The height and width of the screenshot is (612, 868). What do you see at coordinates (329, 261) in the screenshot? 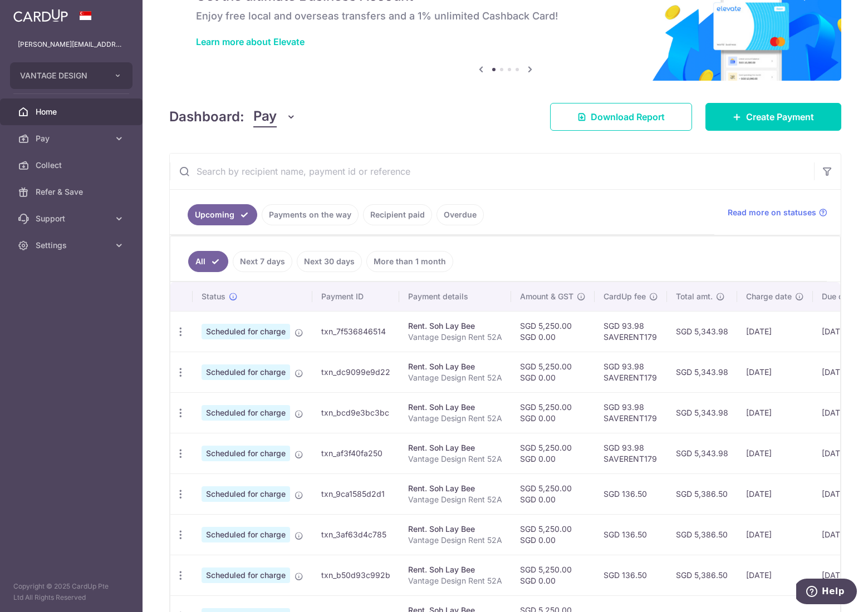
I see `a: Next 30 days` at bounding box center [329, 261].